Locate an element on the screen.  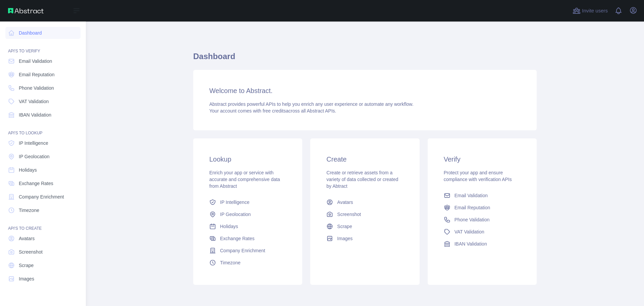
h3: Welcome to Abstract. is located at coordinates (365, 91).